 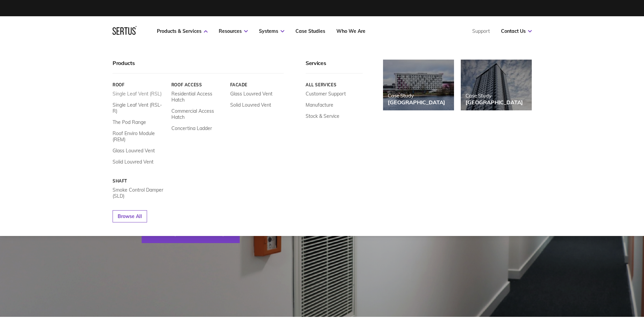 What do you see at coordinates (583, 285) in the screenshot?
I see `div: Chat Widget` at bounding box center [583, 285].